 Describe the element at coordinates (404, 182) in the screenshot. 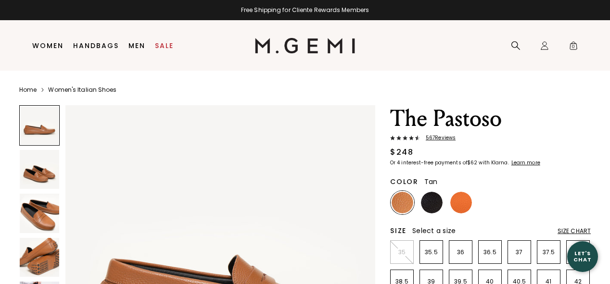

I see `h2: Color` at that location.